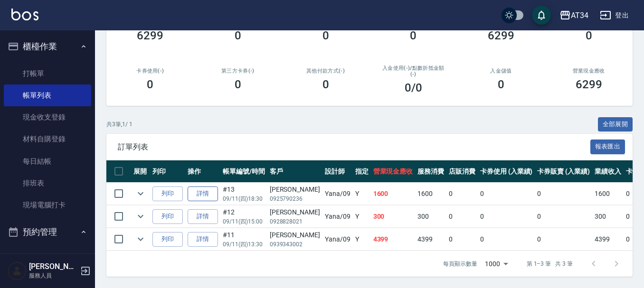  Describe the element at coordinates (608, 172) in the screenshot. I see `th: 業績收入` at that location.